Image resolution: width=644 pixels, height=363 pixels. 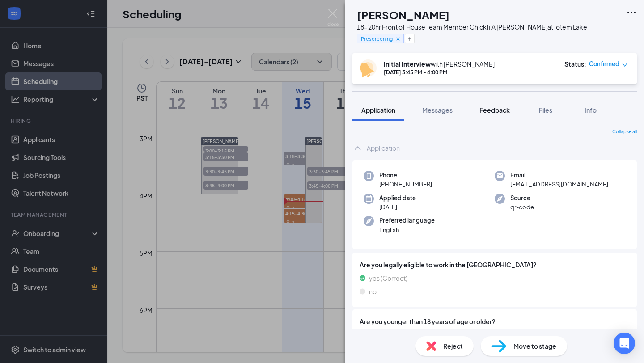 I want to click on span: Prescreening, so click(x=377, y=38).